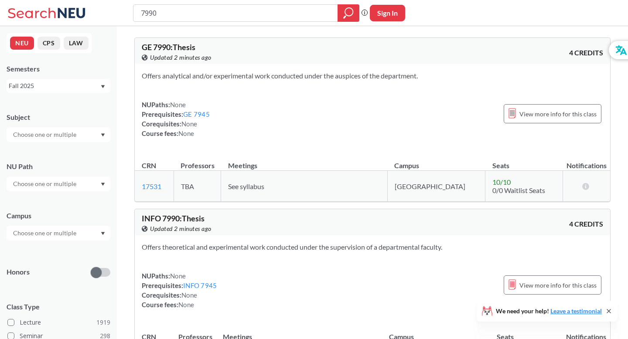  Describe the element at coordinates (372, 247) in the screenshot. I see `section: Offers theoretical and experimental work conducted under the supervision of a departmental faculty.` at that location.